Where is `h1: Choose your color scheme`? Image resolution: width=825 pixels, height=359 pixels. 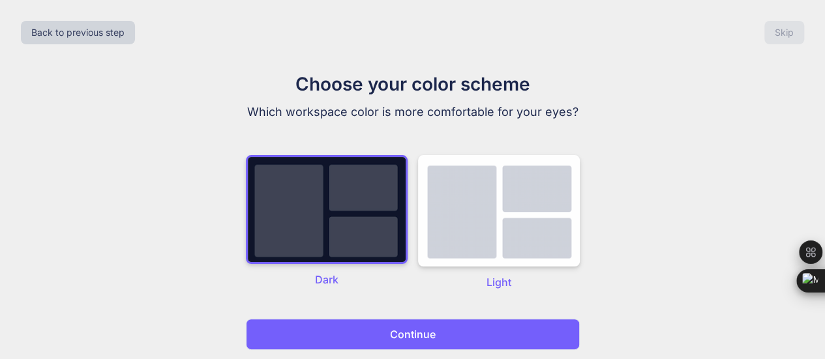
h1: Choose your color scheme is located at coordinates (413, 84).